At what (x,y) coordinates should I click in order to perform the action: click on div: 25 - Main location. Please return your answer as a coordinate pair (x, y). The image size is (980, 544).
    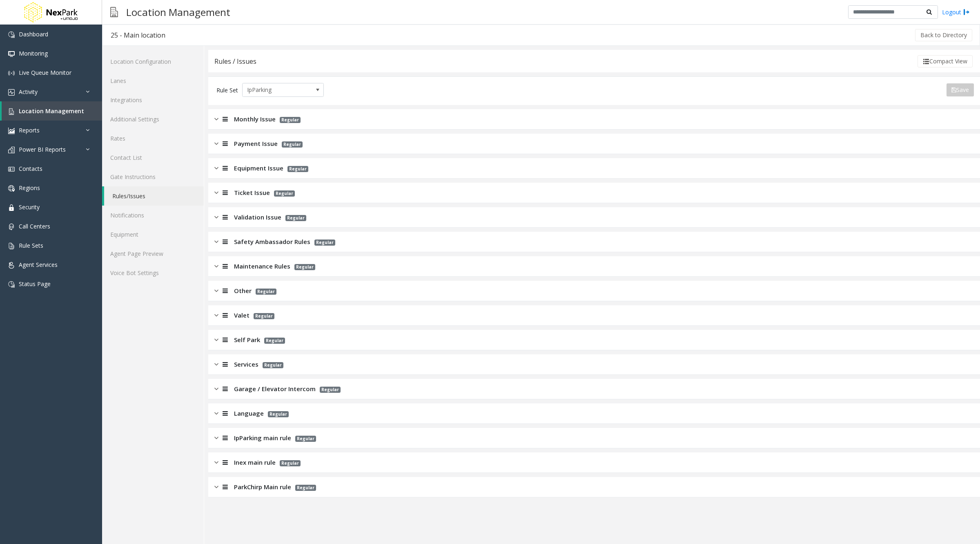
    Looking at the image, I should click on (138, 36).